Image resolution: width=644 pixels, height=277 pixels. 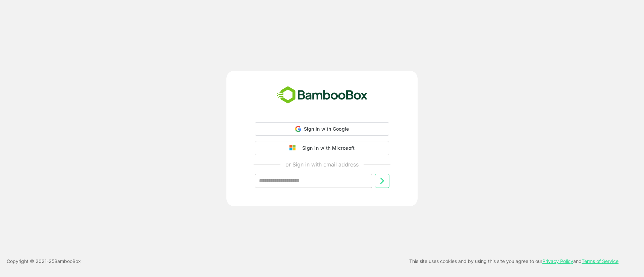 What do you see at coordinates (322, 148) in the screenshot?
I see `button: Sign in with Microsoft` at bounding box center [322, 148].